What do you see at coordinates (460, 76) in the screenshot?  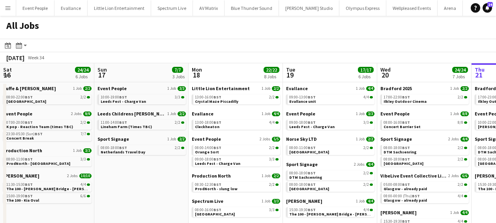 I see `div: 7 Jobs` at bounding box center [460, 76].